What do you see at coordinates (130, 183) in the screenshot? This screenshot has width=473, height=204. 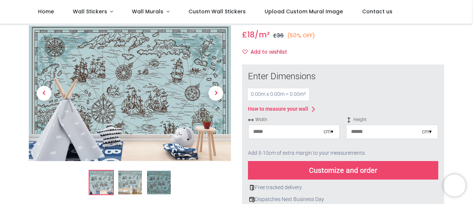 I see `img: WS-47298-02` at bounding box center [130, 183].